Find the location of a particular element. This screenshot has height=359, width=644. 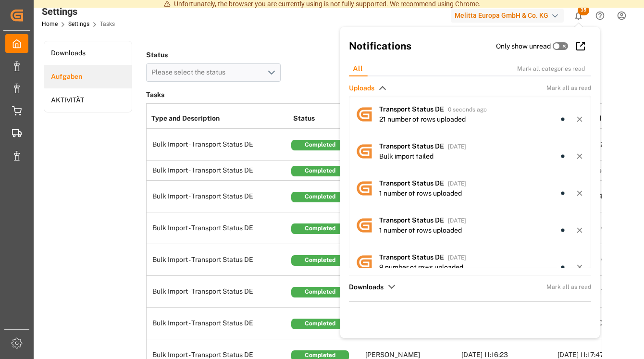

div: Melitta Europa GmbH & Co. KG is located at coordinates (507, 16).